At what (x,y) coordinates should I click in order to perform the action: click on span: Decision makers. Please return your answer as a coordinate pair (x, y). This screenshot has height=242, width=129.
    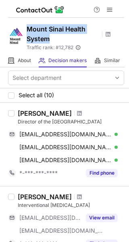
    Looking at the image, I should click on (67, 61).